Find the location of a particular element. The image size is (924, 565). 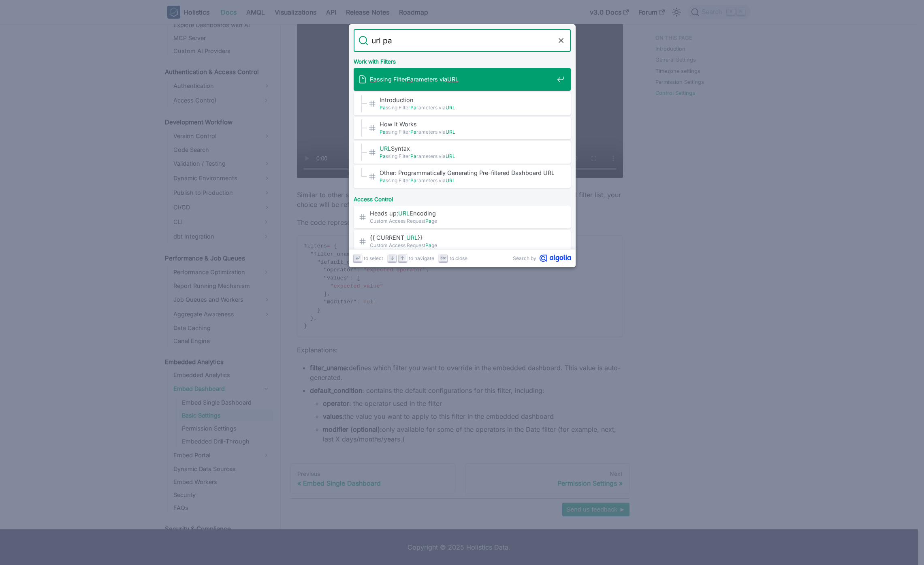

span: Introduction​ is located at coordinates (467, 100).